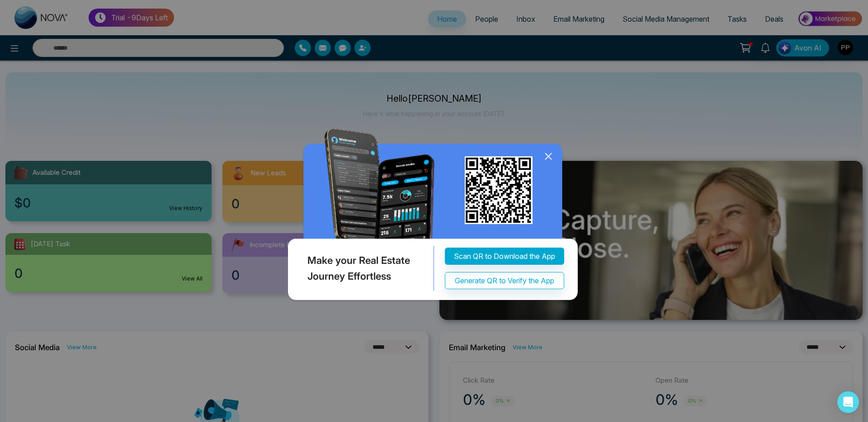 This screenshot has width=868, height=422. What do you see at coordinates (504, 256) in the screenshot?
I see `button: Scan QR to Download the App` at bounding box center [504, 256].